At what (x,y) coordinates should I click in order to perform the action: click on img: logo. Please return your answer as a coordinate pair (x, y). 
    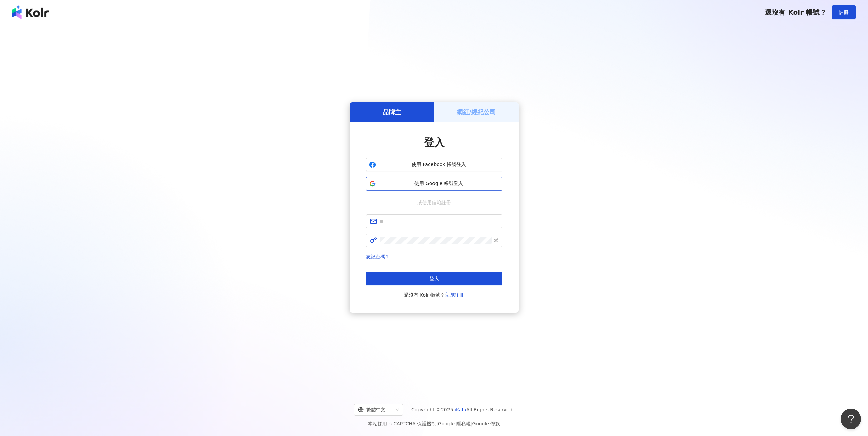
    Looking at the image, I should click on (30, 13).